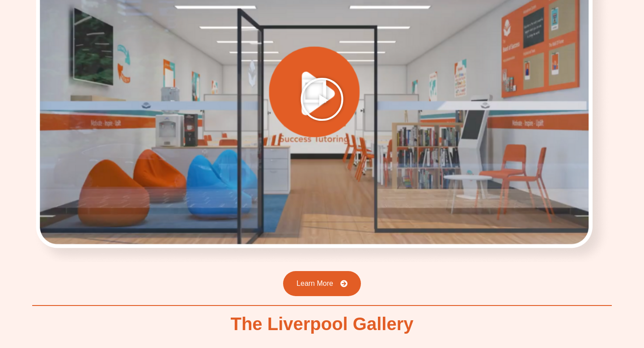  What do you see at coordinates (322, 99) in the screenshot?
I see `div: Play Video` at bounding box center [322, 99].